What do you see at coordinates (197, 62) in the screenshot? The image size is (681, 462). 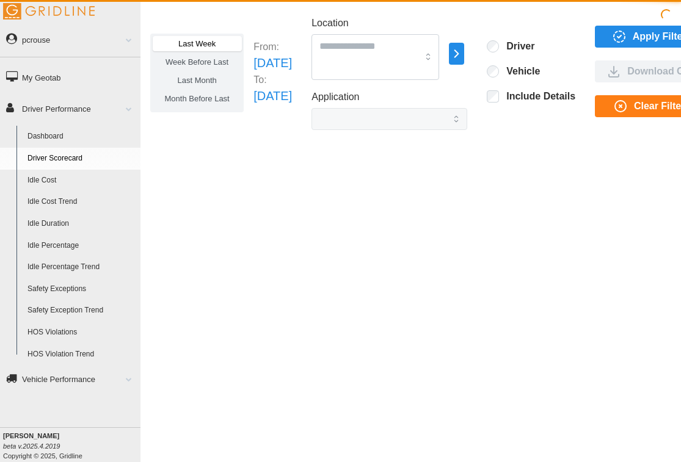 I see `span: Week Before Last` at bounding box center [197, 62].